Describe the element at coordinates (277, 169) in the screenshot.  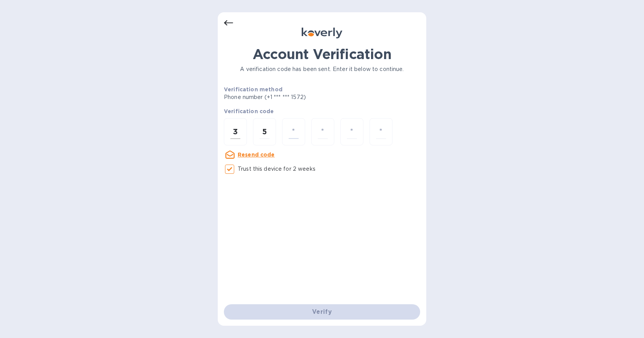
I see `p: Trust this device for 2 weeks` at that location.